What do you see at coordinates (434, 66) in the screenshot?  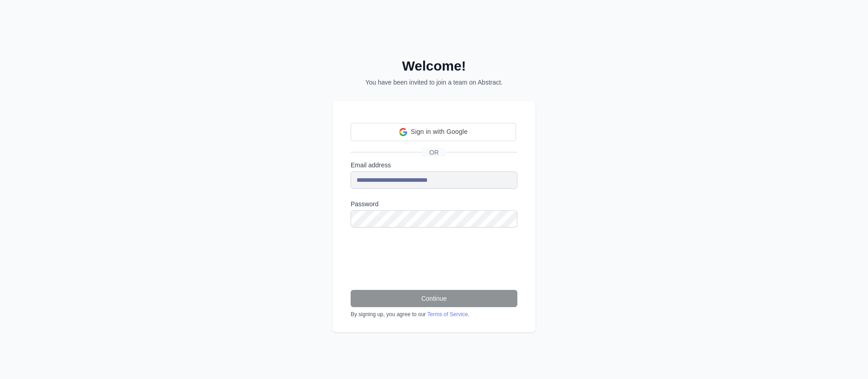 I see `h2: Welcome!` at bounding box center [434, 66].